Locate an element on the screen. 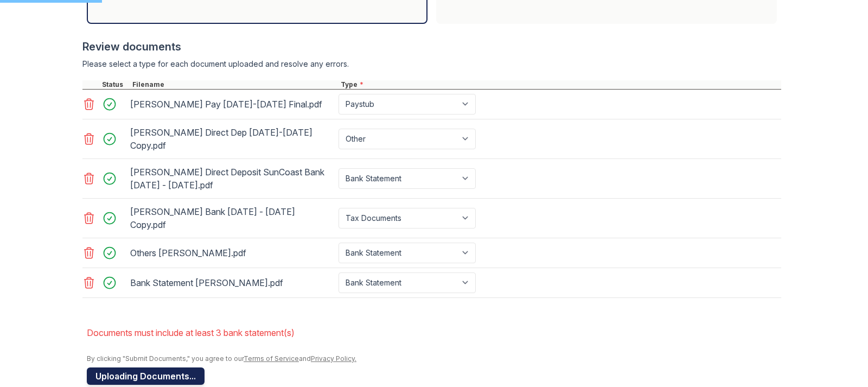  div: Type is located at coordinates (560, 85).